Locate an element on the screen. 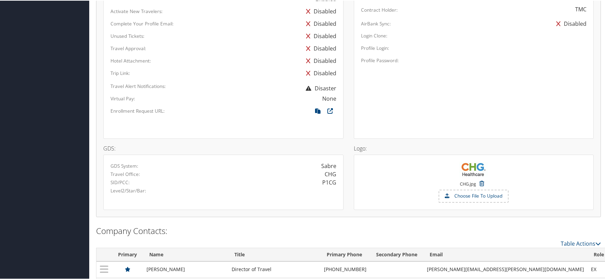 The image size is (605, 279). label: Level2/Star/Bar: is located at coordinates (128, 190).